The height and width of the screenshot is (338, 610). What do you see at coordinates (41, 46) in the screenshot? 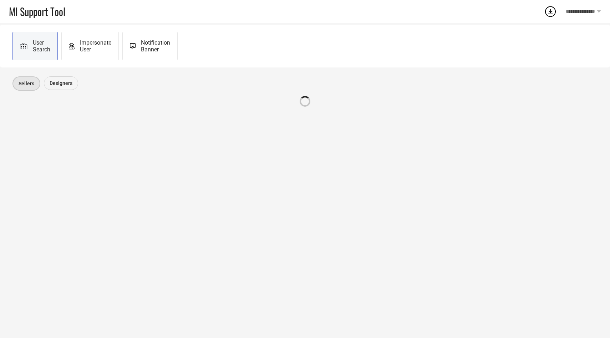
I see `span: User Search` at bounding box center [41, 46].